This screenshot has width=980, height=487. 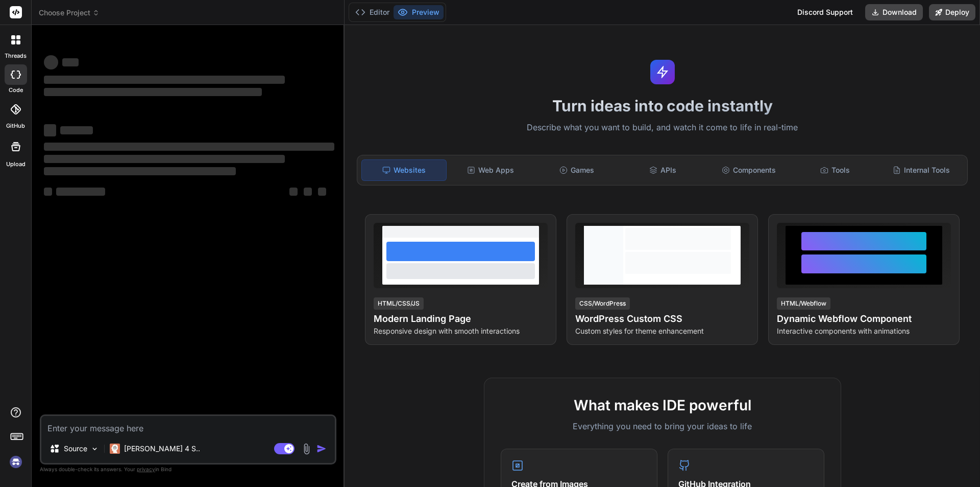 What do you see at coordinates (835, 170) in the screenshot?
I see `div: Tools` at bounding box center [835, 170].